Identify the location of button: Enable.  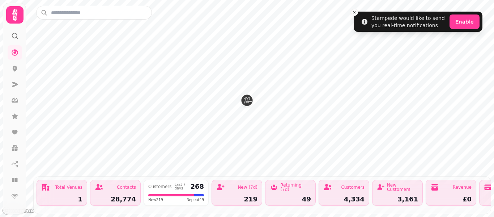
(465, 22).